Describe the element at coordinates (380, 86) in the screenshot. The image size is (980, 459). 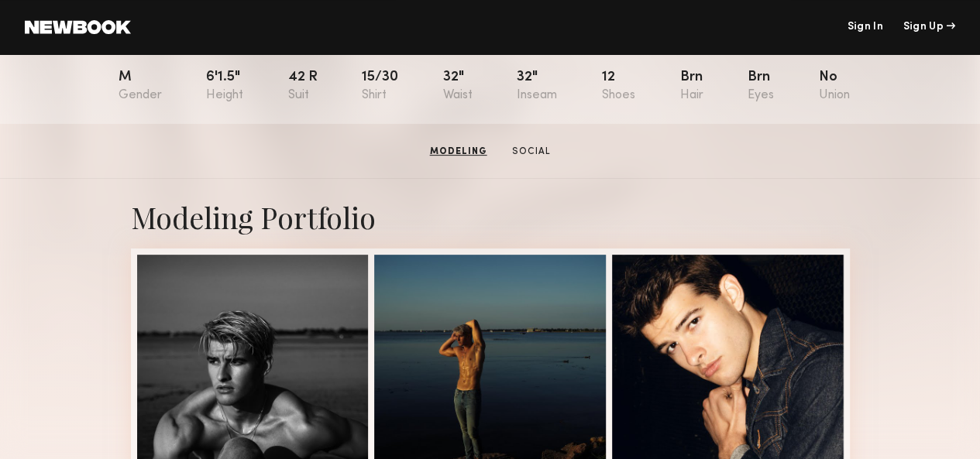
I see `div: 15/30` at that location.